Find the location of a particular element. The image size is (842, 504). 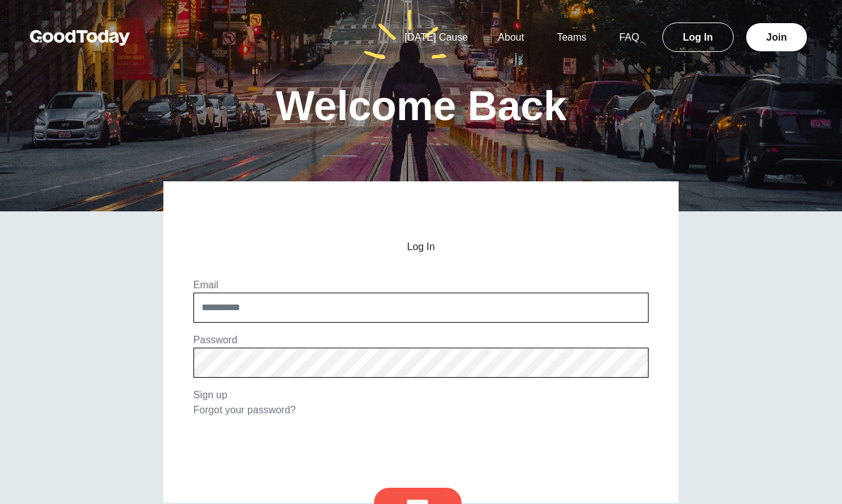

h2: Log In is located at coordinates (420, 247).